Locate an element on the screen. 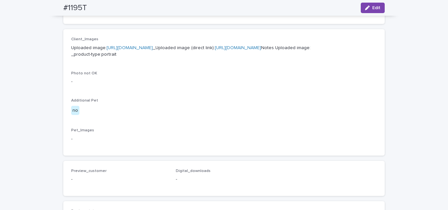 The image size is (448, 210). p: Uploaded image: _Uploaded image (direct link): Notes Uploaded image: _product-type:portrait is located at coordinates (224, 52).